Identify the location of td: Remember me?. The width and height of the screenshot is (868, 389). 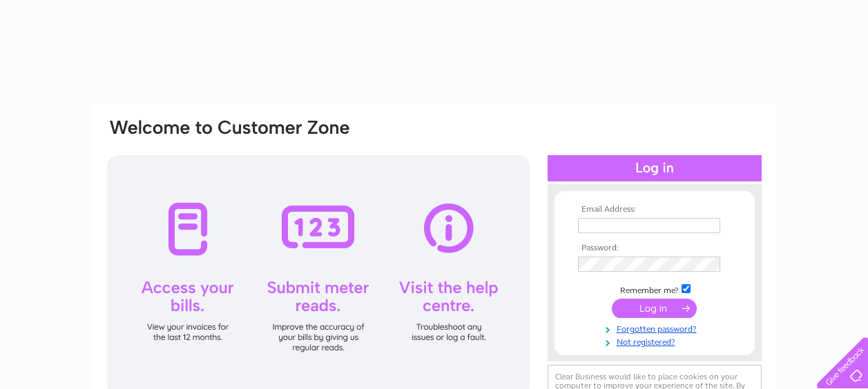
(655, 289).